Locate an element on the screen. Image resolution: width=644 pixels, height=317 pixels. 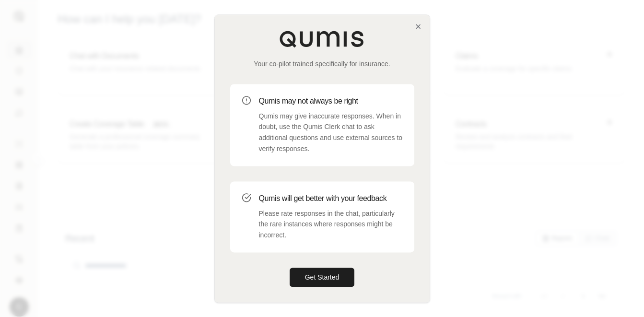
img: Qumis Logo is located at coordinates (322, 39).